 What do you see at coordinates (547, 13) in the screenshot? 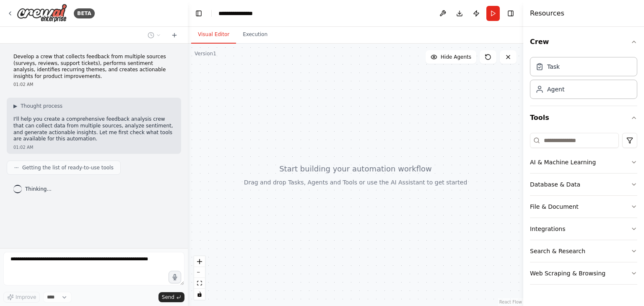
I see `h4: Resources` at bounding box center [547, 13].